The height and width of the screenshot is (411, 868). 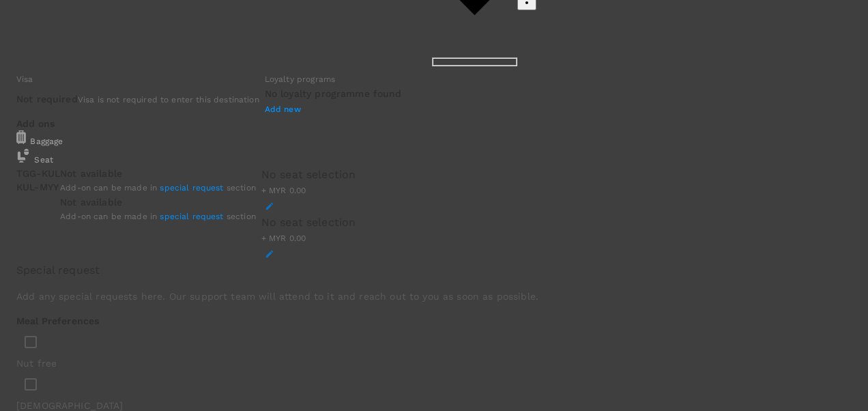 What do you see at coordinates (157, 216) in the screenshot?
I see `span: Add-on can be made in section` at bounding box center [157, 216].